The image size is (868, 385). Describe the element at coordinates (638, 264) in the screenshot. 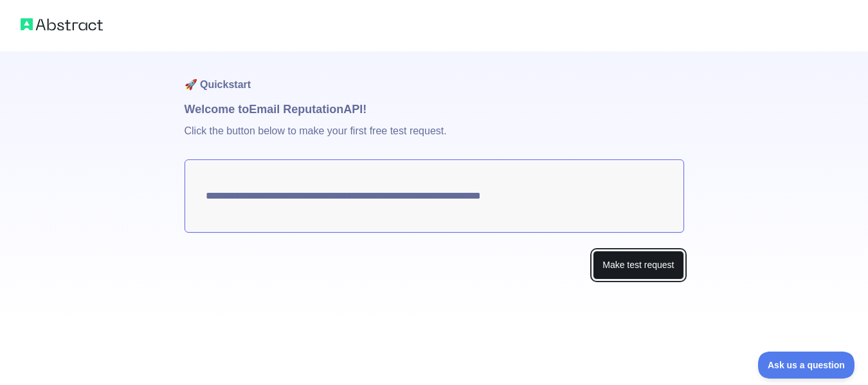

I see `button: Make test request` at that location.